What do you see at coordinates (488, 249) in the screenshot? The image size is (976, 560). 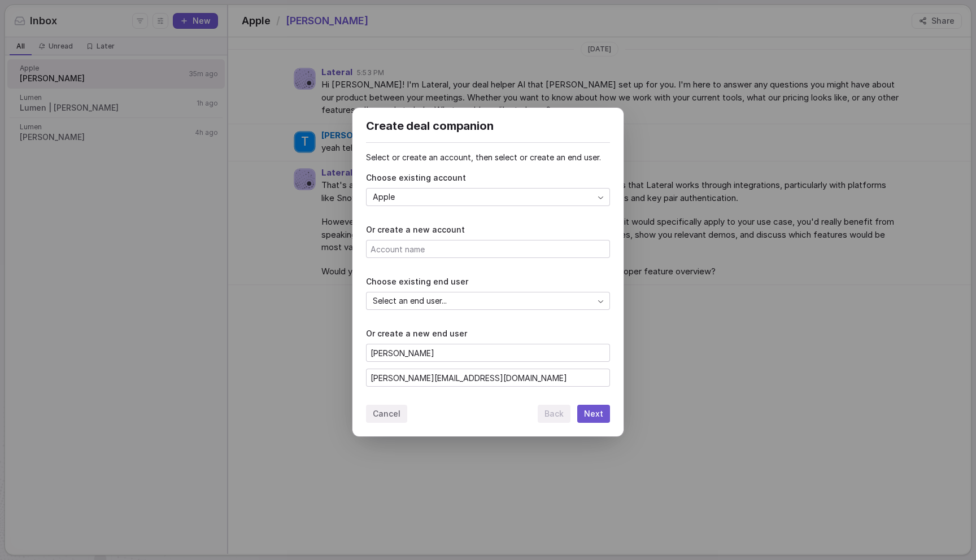 I see `input: Account name` at bounding box center [488, 249].